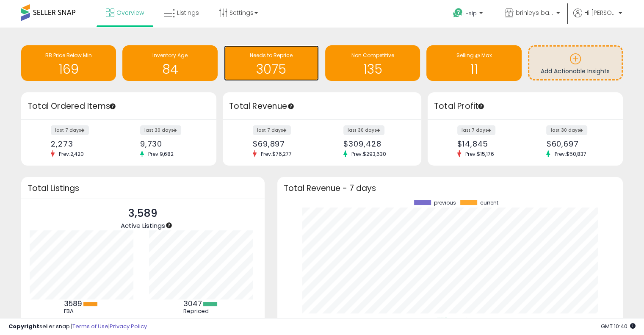  Describe the element at coordinates (489, 203) in the screenshot. I see `span: current` at that location.